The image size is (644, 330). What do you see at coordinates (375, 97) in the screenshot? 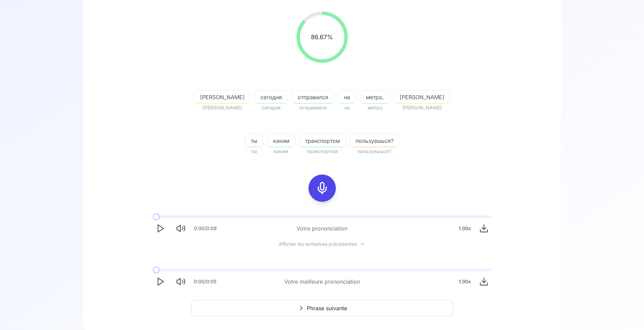
I see `span: метро,` at bounding box center [375, 97].